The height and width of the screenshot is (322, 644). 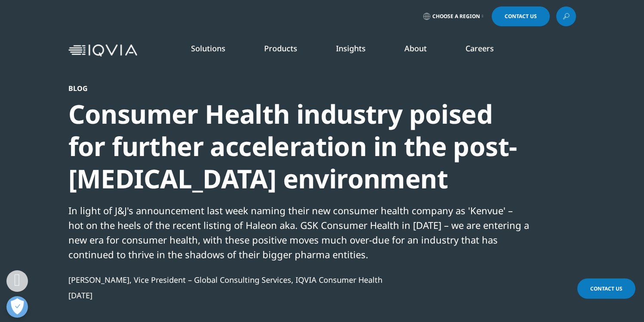 What do you see at coordinates (208, 48) in the screenshot?
I see `a: Solutions` at bounding box center [208, 48].